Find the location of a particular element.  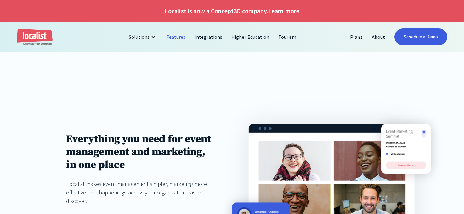

a: Plans is located at coordinates (356, 37).